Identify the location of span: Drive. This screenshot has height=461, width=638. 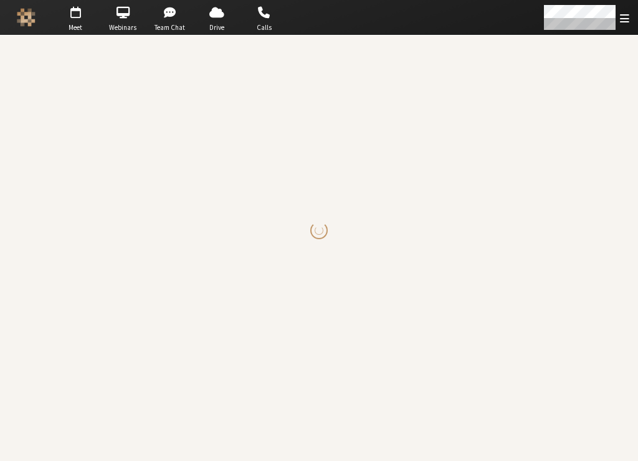
(217, 27).